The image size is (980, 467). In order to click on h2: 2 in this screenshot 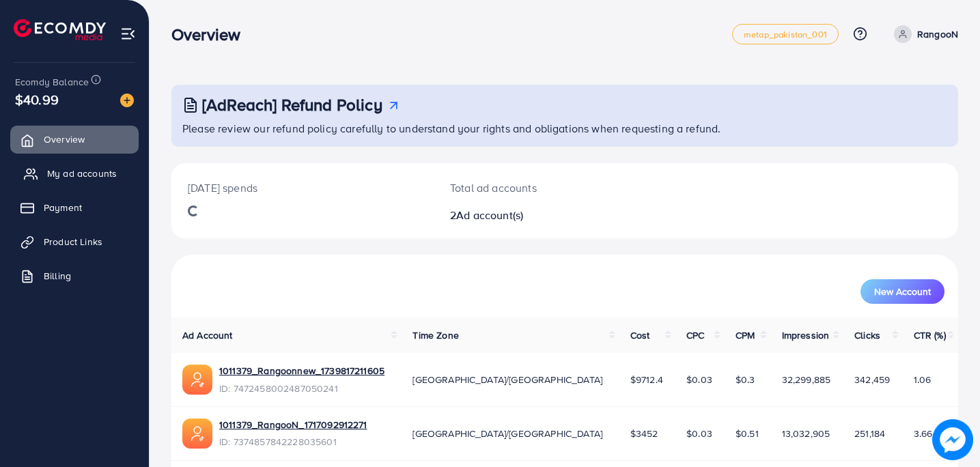, I will do `click(532, 215)`.